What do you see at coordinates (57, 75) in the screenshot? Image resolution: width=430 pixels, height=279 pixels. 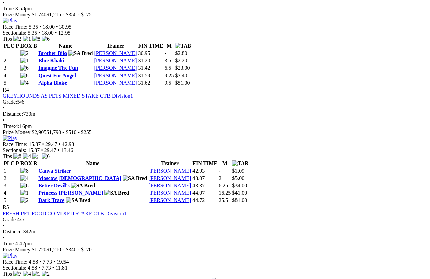 I see `a: Quest For Angel` at bounding box center [57, 75].